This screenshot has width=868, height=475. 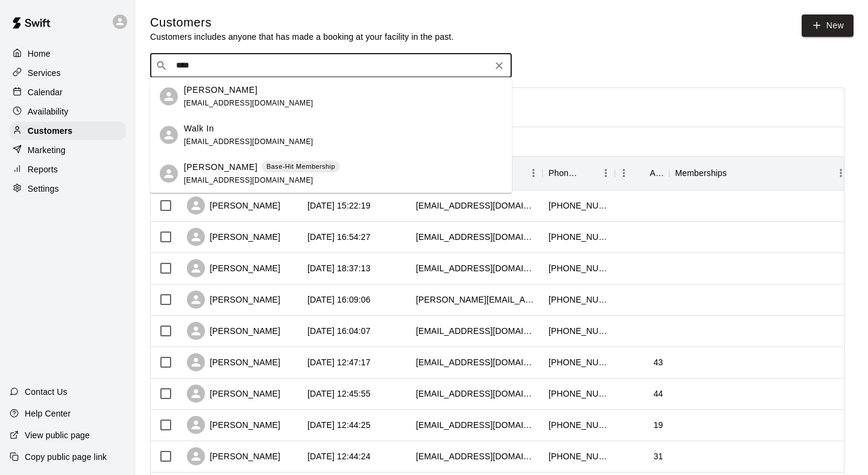 What do you see at coordinates (50, 131) in the screenshot?
I see `p: Customers` at bounding box center [50, 131].